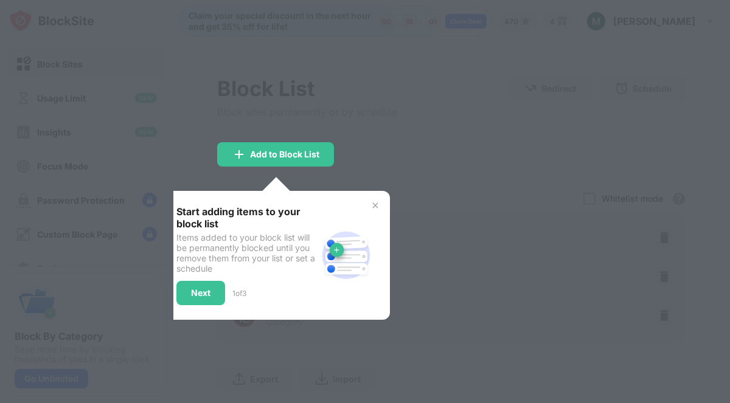 Image resolution: width=730 pixels, height=403 pixels. Describe the element at coordinates (239, 293) in the screenshot. I see `div: 1 of 3` at that location.